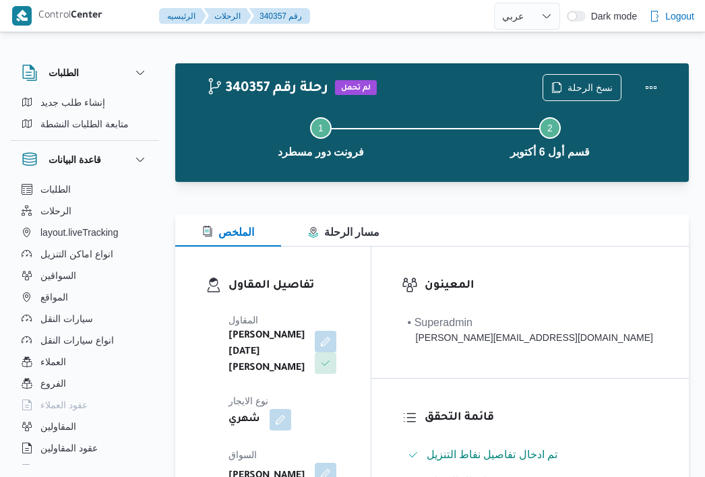  What do you see at coordinates (550, 128) in the screenshot?
I see `span: 2` at bounding box center [550, 128].